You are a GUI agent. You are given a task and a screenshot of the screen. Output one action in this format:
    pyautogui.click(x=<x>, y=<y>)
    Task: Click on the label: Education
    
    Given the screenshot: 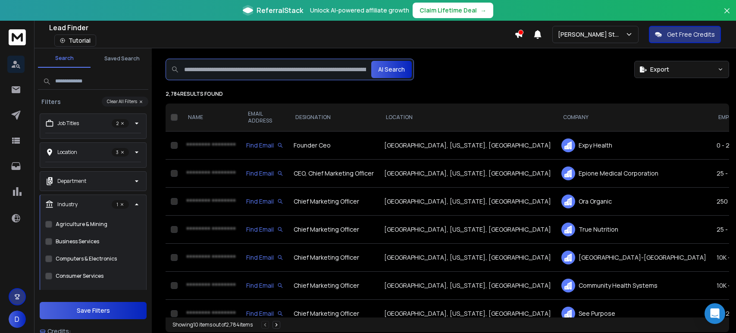 What is the action you would take?
    pyautogui.click(x=69, y=293)
    